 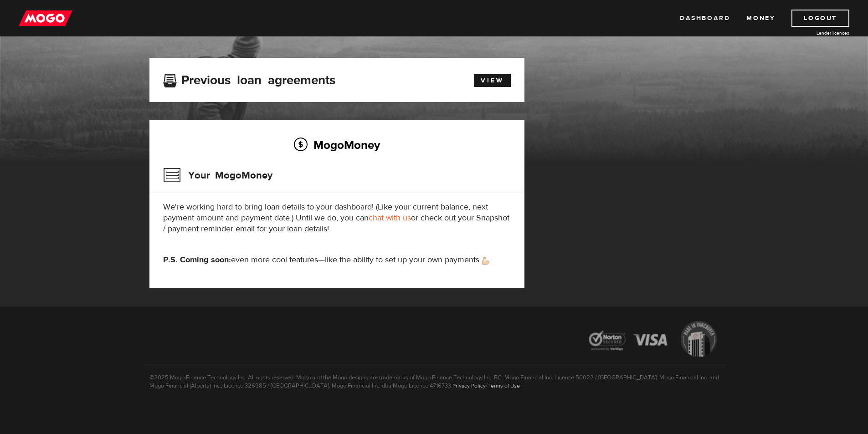 I want to click on a: Privacy Policy, so click(x=469, y=386).